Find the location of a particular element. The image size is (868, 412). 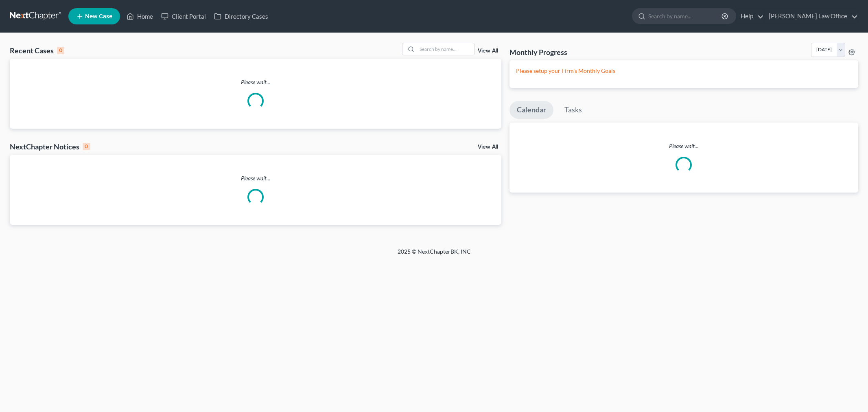

div: Recent Cases is located at coordinates (37, 51).